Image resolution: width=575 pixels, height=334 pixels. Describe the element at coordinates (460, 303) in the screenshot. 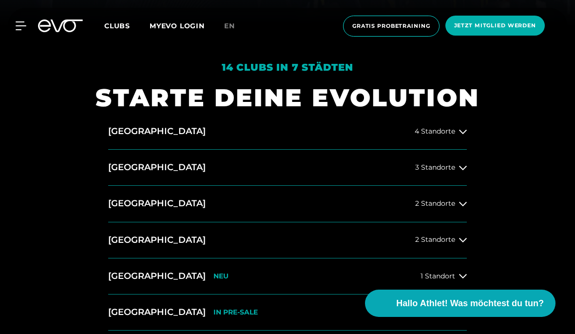

I see `button: Hallo Athlet! Was möchtest du tun?` at that location.